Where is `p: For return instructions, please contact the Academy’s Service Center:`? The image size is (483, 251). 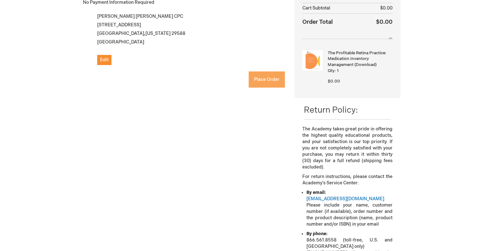 p: For return instructions, please contact the Academy’s Service Center: is located at coordinates (347, 180).